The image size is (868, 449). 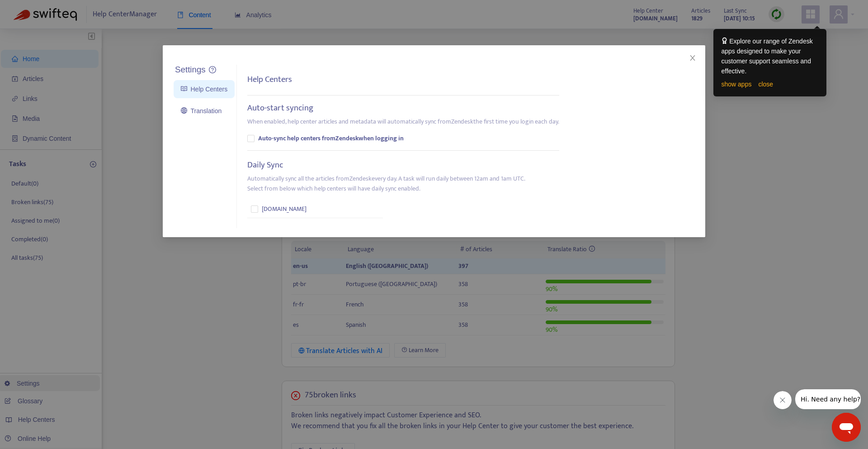 What do you see at coordinates (693, 58) in the screenshot?
I see `button: Close` at bounding box center [693, 58].